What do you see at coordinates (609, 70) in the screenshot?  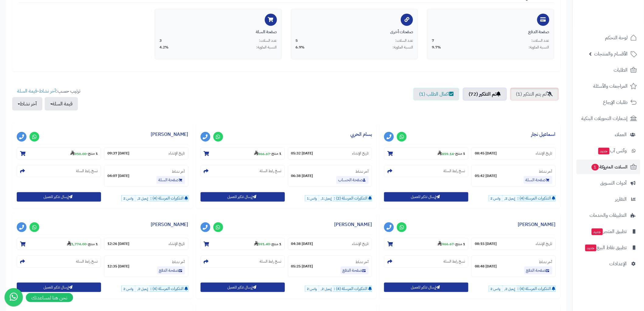 I see `a: الطلبات` at bounding box center [609, 70].